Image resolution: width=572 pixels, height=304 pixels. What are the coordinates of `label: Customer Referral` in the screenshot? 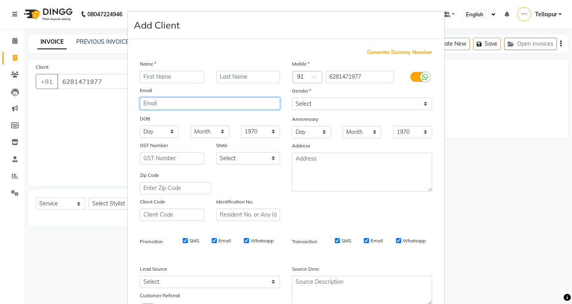 It's located at (160, 296).